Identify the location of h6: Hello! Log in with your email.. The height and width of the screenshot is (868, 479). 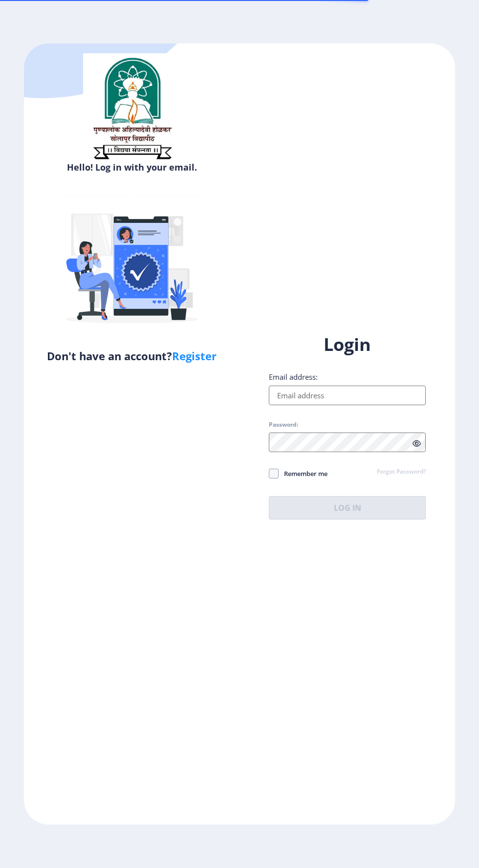
(132, 167).